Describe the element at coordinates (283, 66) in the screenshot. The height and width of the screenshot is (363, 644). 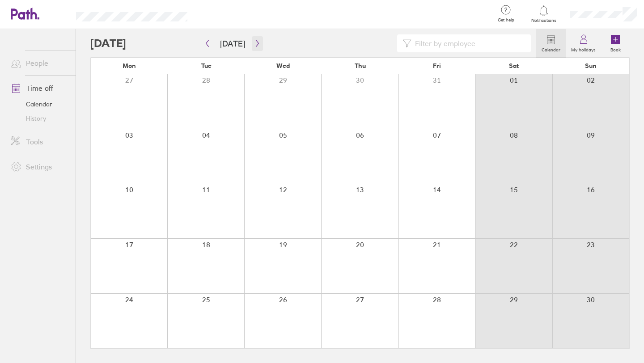
I see `span: Wed` at that location.